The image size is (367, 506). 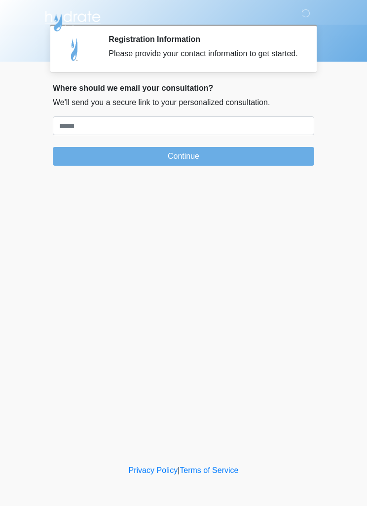 I want to click on a: Terms of Service, so click(x=209, y=470).